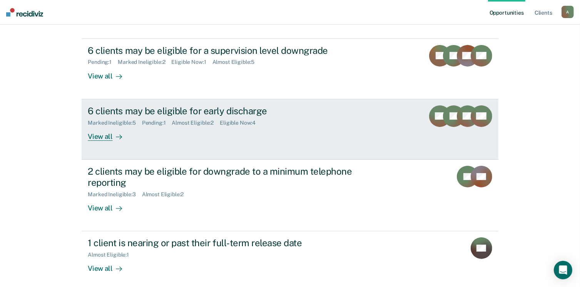 The image size is (580, 287). What do you see at coordinates (290, 195) in the screenshot?
I see `a: 2 clients may be eligible for downgrade to a minimum telephone reportingMarked Ineligible:3Almost...` at bounding box center [290, 195].